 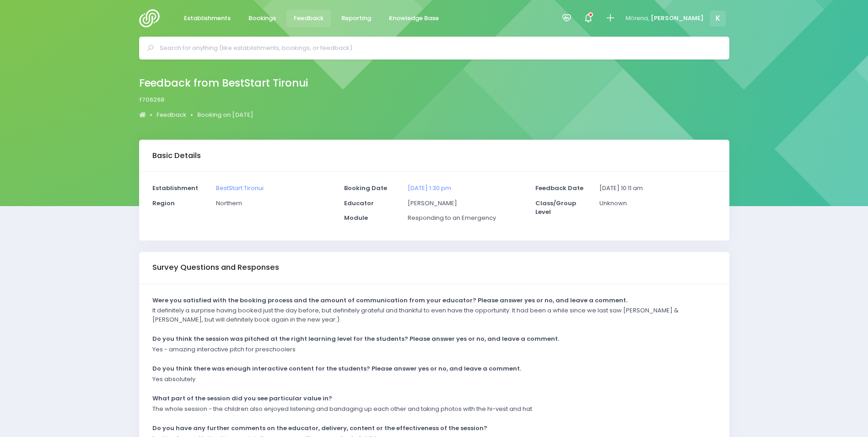 I want to click on input: Search for anything (like establishments, bookings, or feedback), so click(x=438, y=48).